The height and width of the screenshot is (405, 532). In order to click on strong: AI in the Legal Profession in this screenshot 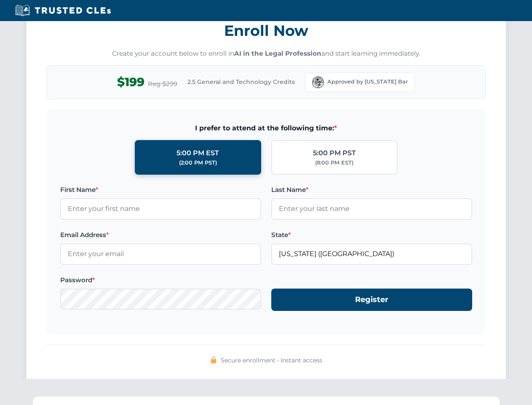, I will do `click(277, 53)`.